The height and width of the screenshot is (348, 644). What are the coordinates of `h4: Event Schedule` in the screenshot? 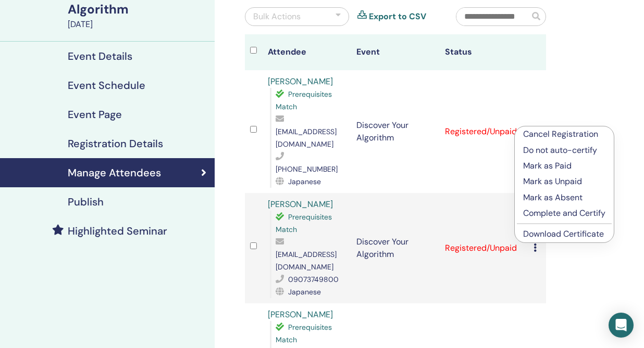 It's located at (106, 85).